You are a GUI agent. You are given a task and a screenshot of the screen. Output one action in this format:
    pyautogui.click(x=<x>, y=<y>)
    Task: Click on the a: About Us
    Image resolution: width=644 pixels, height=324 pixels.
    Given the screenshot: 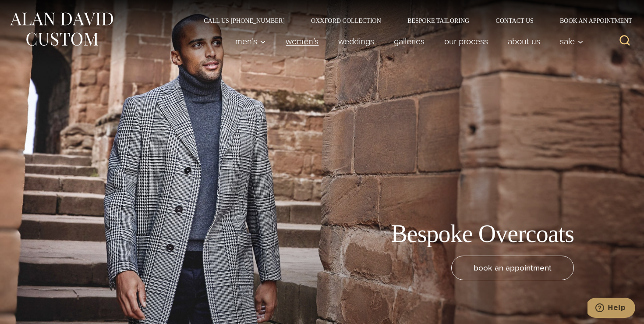 What is the action you would take?
    pyautogui.click(x=524, y=41)
    